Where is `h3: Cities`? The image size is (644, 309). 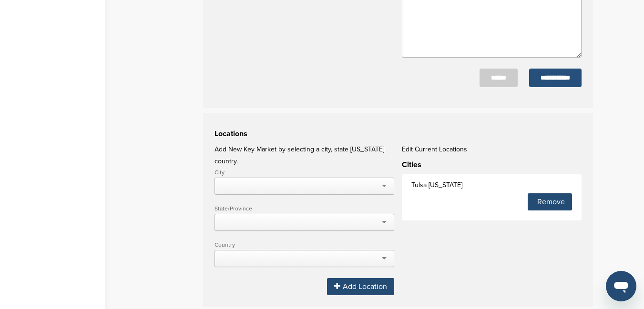
h3: Cities is located at coordinates (491, 165).